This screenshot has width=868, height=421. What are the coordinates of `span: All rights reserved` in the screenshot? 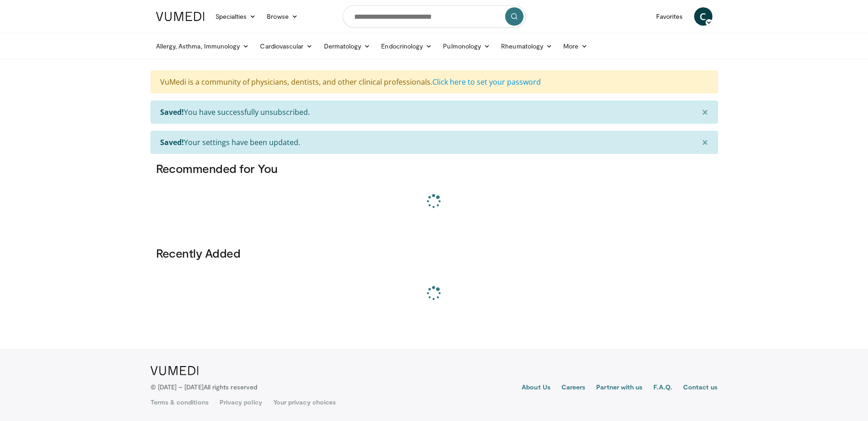 It's located at (230, 387).